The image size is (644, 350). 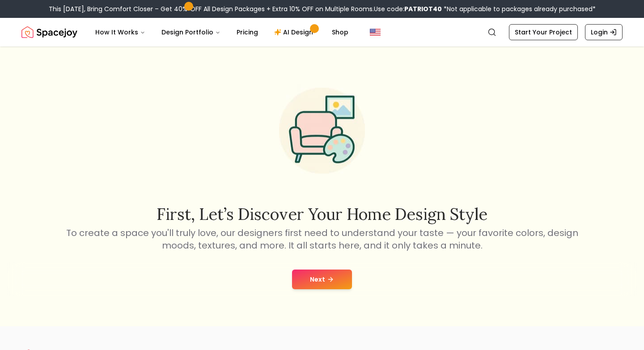 What do you see at coordinates (322, 32) in the screenshot?
I see `nav: Global` at bounding box center [322, 32].